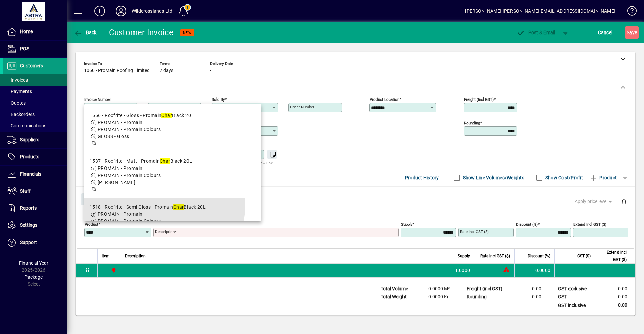 Image resolution: width=644 pixels, height=334 pixels. I want to click on span: 1.0000, so click(463, 271).